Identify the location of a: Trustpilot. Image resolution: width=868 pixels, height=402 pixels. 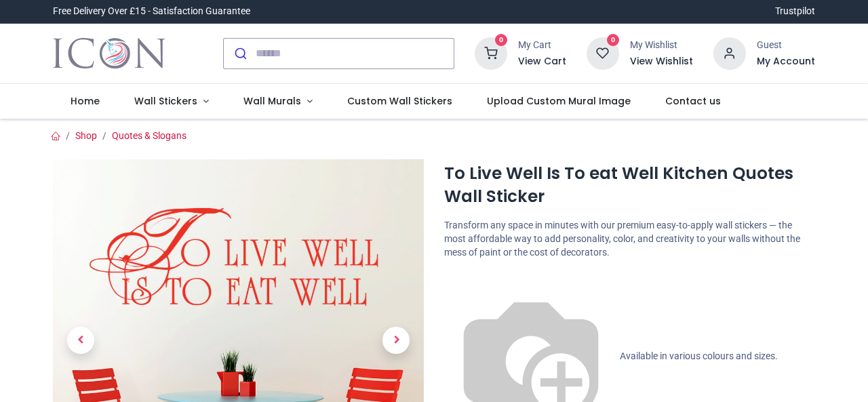
(795, 12).